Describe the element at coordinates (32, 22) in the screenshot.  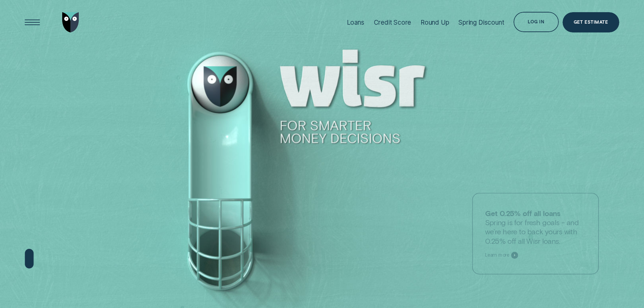
I see `button: Open Menu` at that location.